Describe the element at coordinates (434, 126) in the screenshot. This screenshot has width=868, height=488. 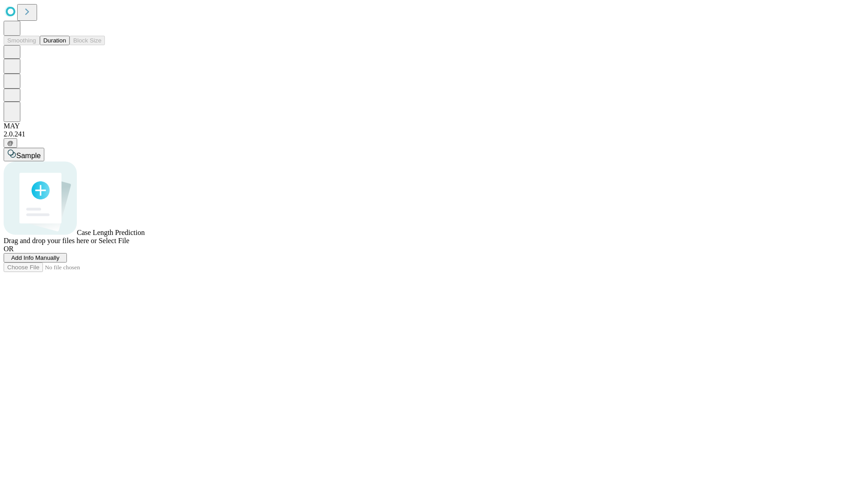
I see `div: MAY` at that location.